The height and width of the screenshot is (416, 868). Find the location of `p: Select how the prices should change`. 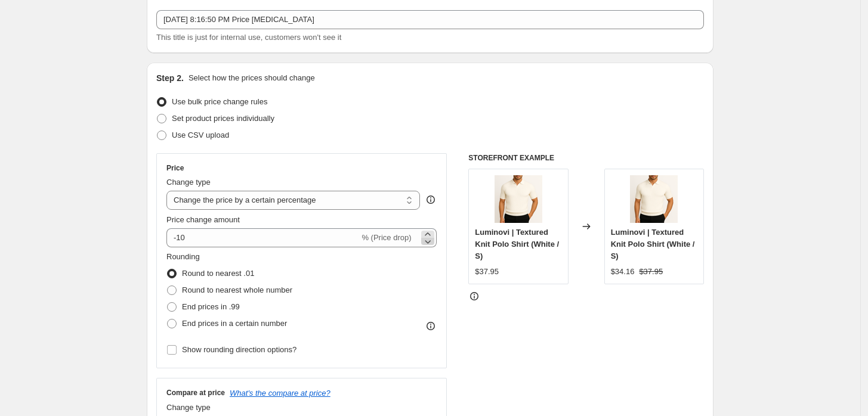

p: Select how the prices should change is located at coordinates (252, 78).